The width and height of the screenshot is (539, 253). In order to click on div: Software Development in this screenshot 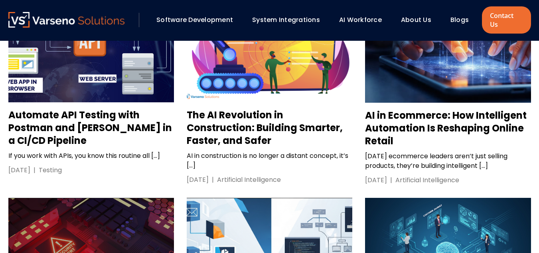, I will do `click(198, 20)`.